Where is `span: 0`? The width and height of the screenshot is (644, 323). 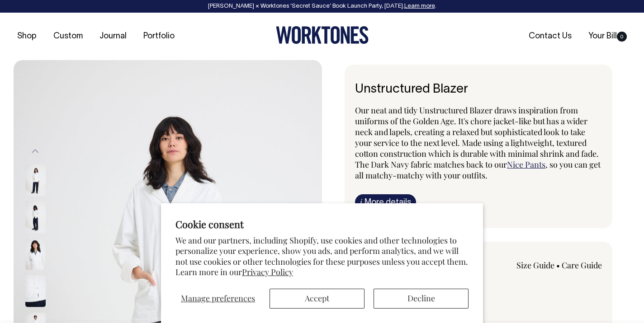 span: 0 is located at coordinates (621, 36).